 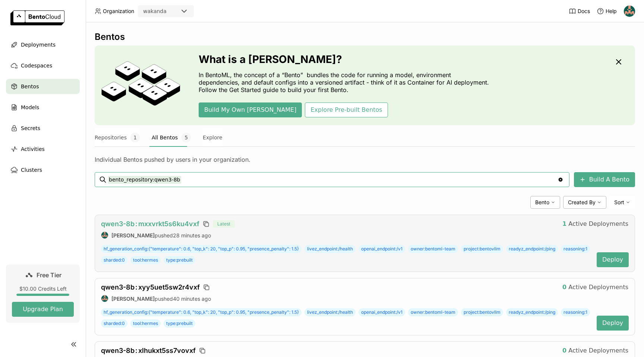 I want to click on span: 40 minutes ago, so click(x=192, y=298).